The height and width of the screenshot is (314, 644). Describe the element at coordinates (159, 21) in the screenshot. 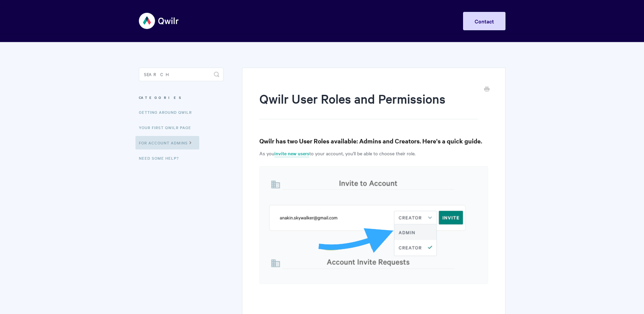

I see `img: Qwilr Help Center` at that location.